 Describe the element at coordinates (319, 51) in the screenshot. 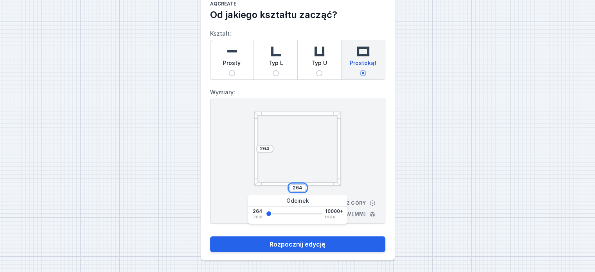

I see `img: u-shaped.svg` at that location.